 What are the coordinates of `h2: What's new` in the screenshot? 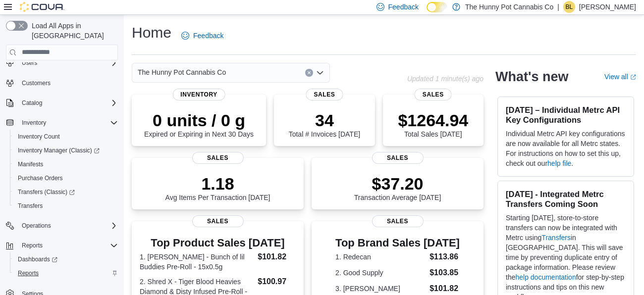 It's located at (532, 77).